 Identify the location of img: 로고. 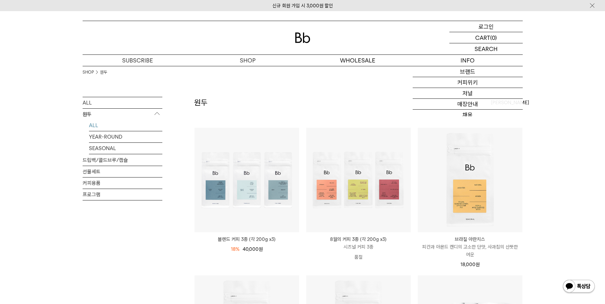
(303, 38).